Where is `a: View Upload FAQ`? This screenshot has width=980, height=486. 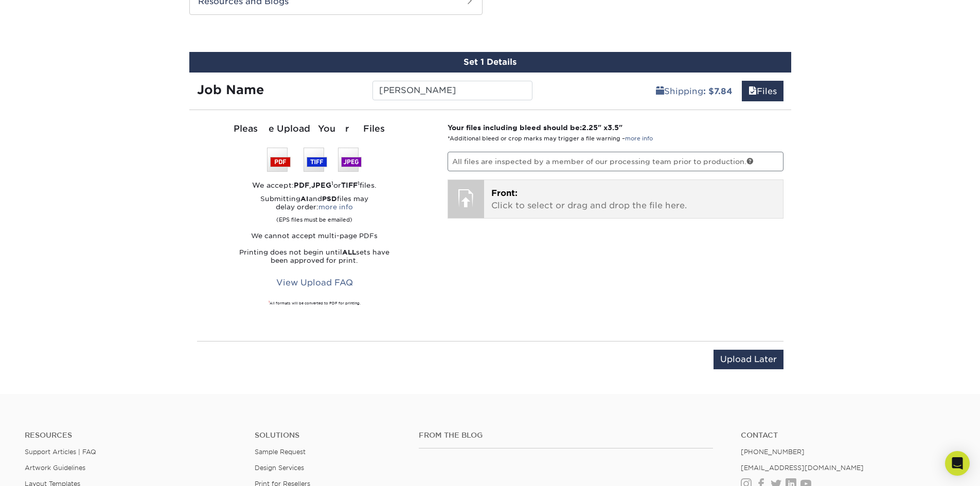
a: View Upload FAQ is located at coordinates (314, 283).